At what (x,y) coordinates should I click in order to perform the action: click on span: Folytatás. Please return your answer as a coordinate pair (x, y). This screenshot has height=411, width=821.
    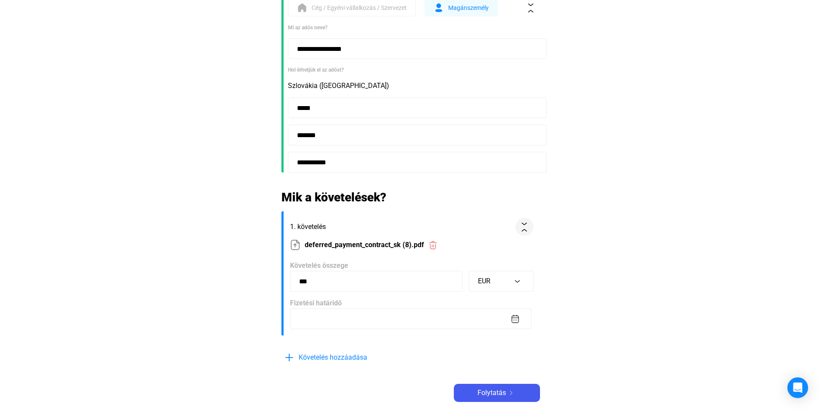
    Looking at the image, I should click on (492, 393).